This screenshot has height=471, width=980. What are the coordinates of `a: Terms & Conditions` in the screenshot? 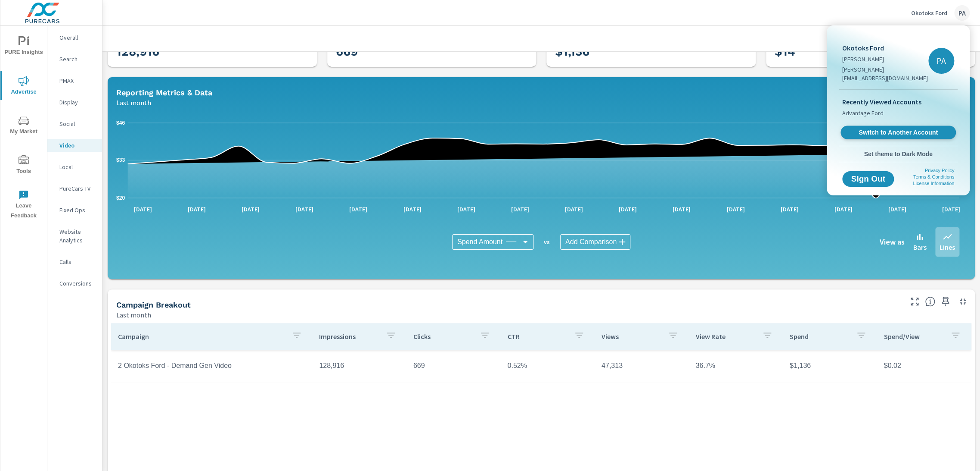 It's located at (933, 177).